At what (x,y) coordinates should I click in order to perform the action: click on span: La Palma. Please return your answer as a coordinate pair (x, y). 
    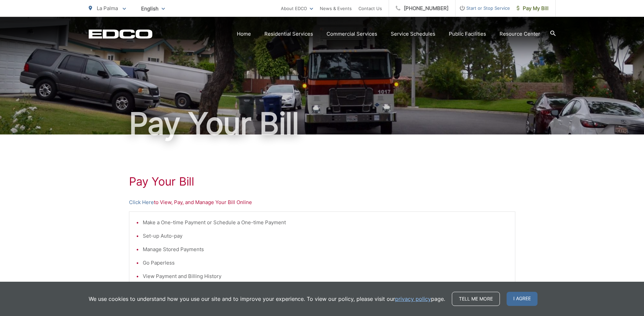
    Looking at the image, I should click on (107, 8).